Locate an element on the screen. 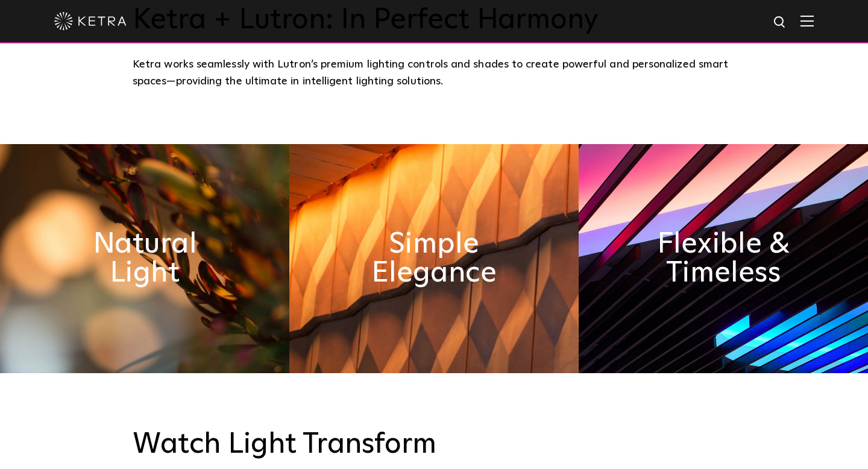 The image size is (868, 469). h2: Simple Elegance is located at coordinates (434, 259).